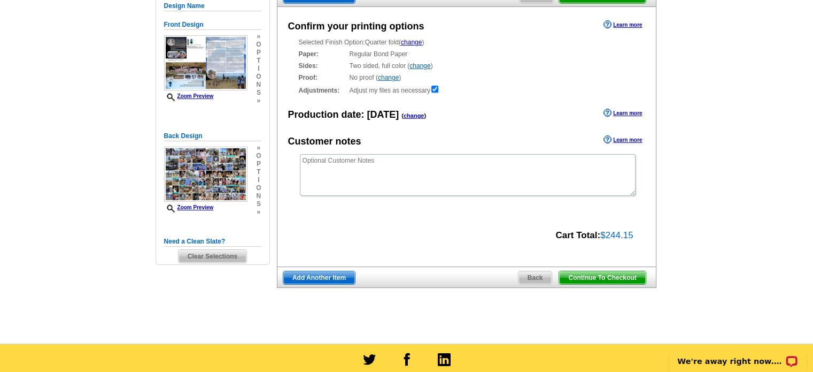  What do you see at coordinates (382, 42) in the screenshot?
I see `span: Quarter fold` at bounding box center [382, 42].